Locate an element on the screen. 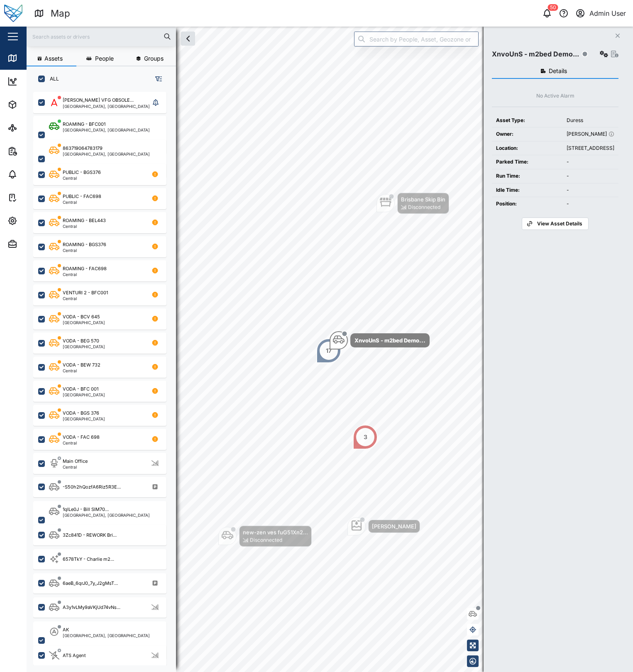 This screenshot has width=633, height=672. span: Groups is located at coordinates (153, 58).